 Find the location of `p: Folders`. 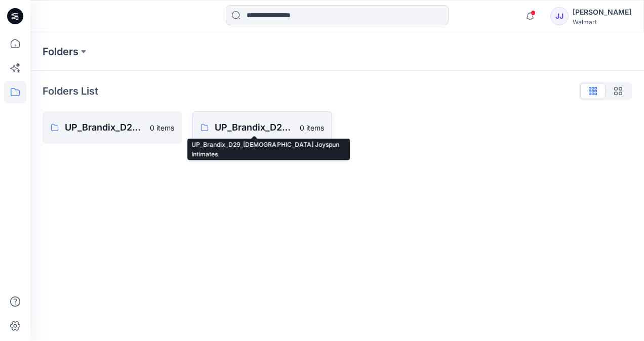

p: Folders is located at coordinates (60, 52).